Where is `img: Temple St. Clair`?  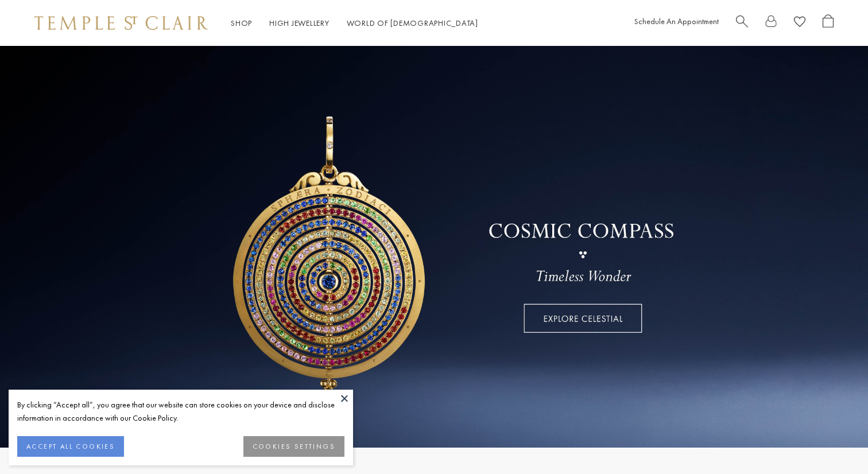 img: Temple St. Clair is located at coordinates (121, 23).